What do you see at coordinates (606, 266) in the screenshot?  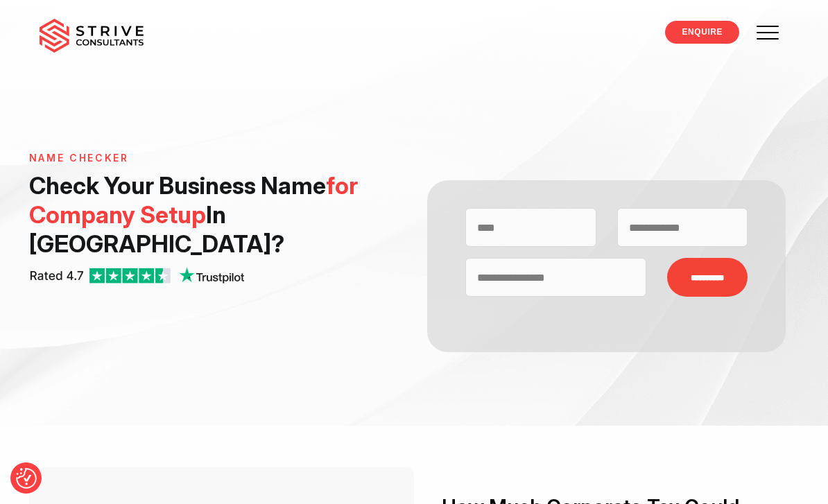 I see `form: Contact form` at bounding box center [606, 266].